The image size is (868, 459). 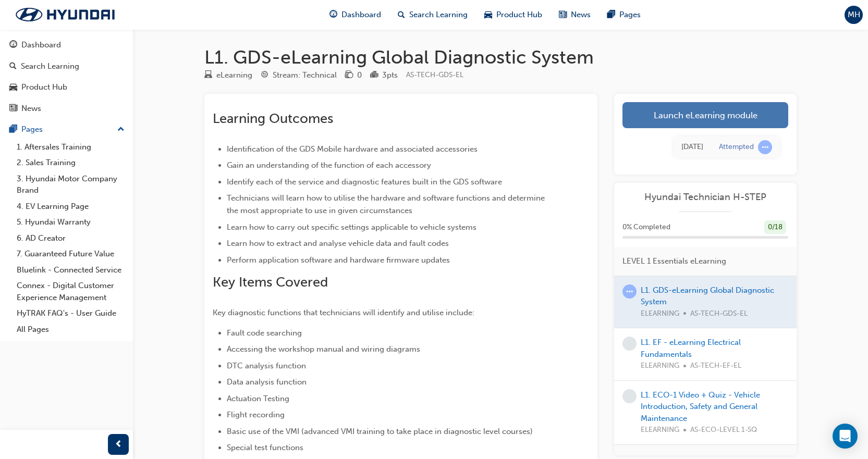 What do you see at coordinates (66, 87) in the screenshot?
I see `a: Product Hub` at bounding box center [66, 87].